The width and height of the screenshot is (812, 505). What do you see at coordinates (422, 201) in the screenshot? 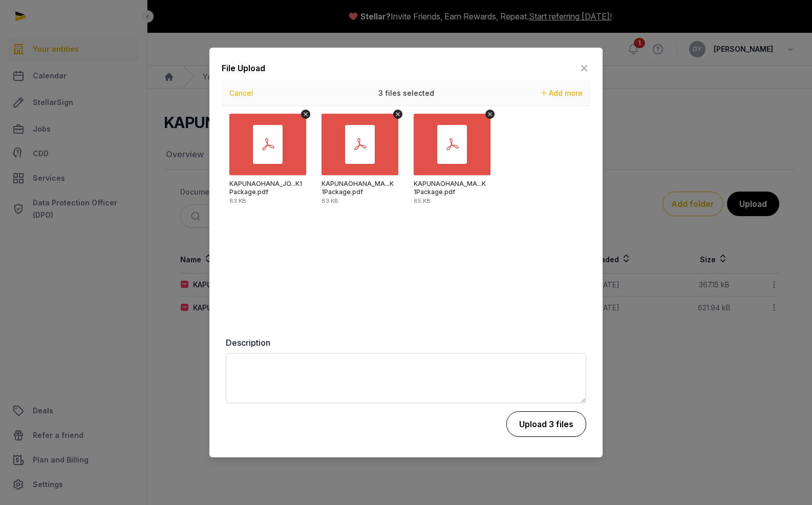
I see `div: 85 KB` at bounding box center [422, 201].